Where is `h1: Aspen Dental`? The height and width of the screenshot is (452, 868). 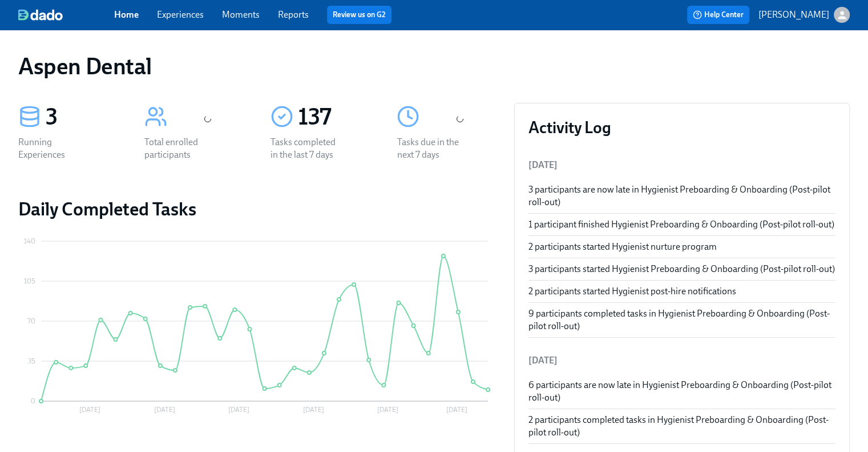 h1: Aspen Dental is located at coordinates (84, 66).